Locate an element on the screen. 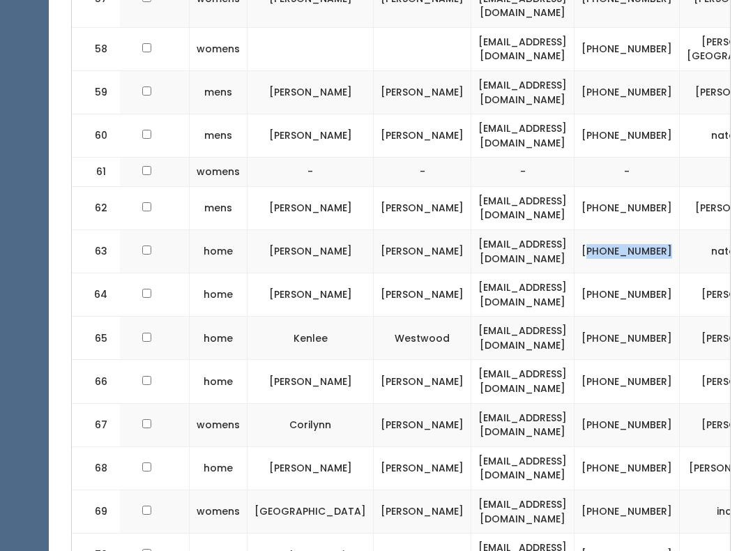 This screenshot has width=753, height=551. td: 66 is located at coordinates (96, 381).